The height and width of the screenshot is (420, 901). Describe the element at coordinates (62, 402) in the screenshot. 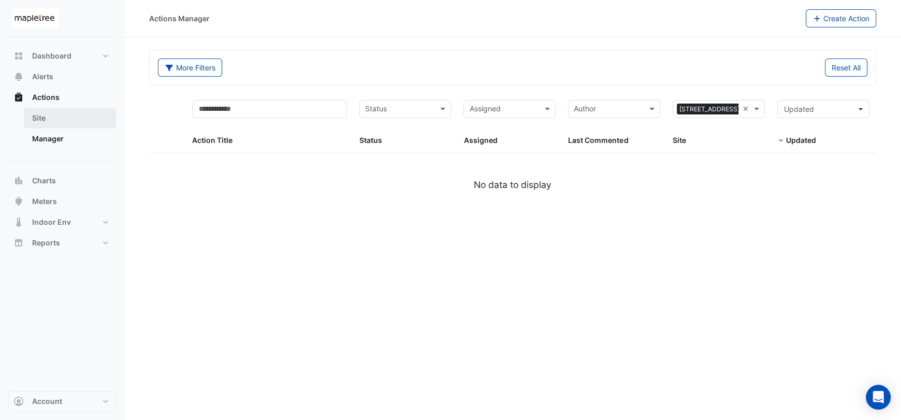

I see `button: Account` at that location.